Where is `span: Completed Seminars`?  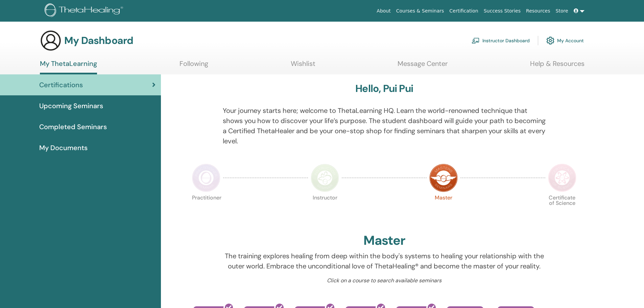
span: Completed Seminars is located at coordinates (73, 127).